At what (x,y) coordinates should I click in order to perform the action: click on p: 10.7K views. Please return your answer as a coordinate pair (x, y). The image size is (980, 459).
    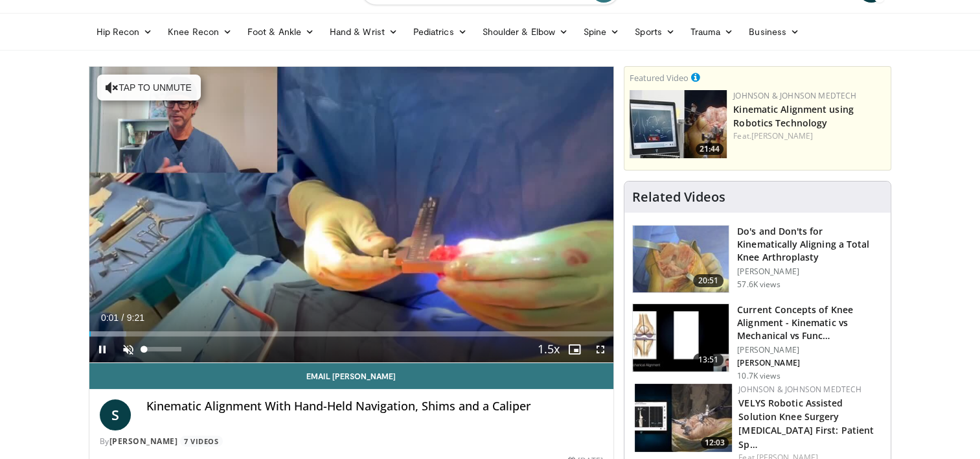
    Looking at the image, I should click on (759, 376).